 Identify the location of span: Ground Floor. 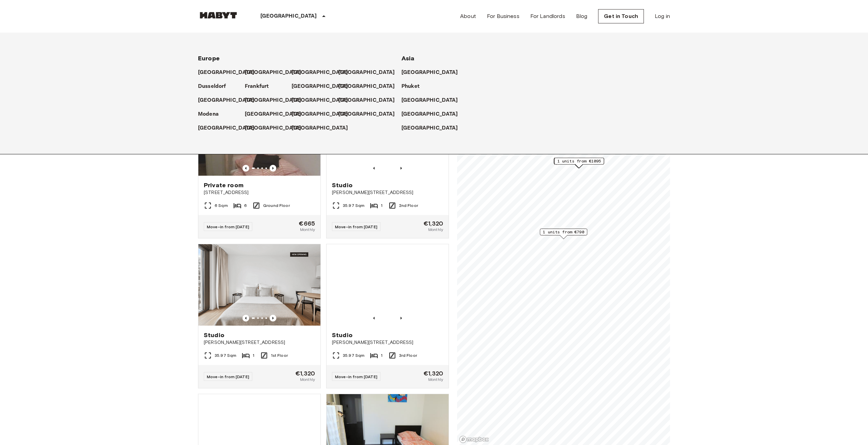
(276, 205).